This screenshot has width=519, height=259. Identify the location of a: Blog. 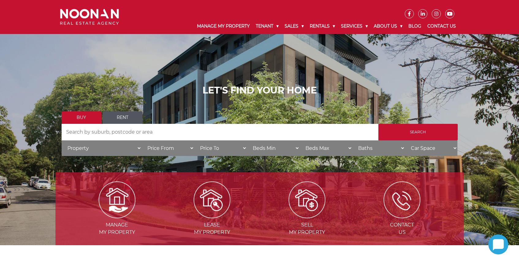
(415, 26).